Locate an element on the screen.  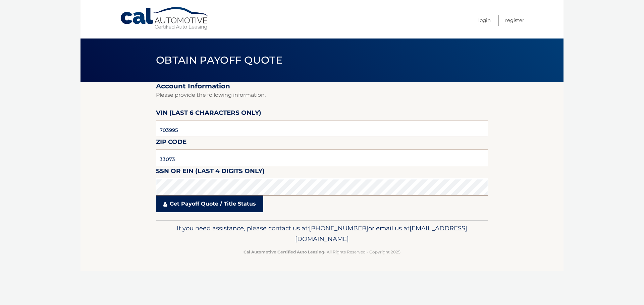
strong: Cal Automotive Certified Auto Leasing is located at coordinates (284, 252).